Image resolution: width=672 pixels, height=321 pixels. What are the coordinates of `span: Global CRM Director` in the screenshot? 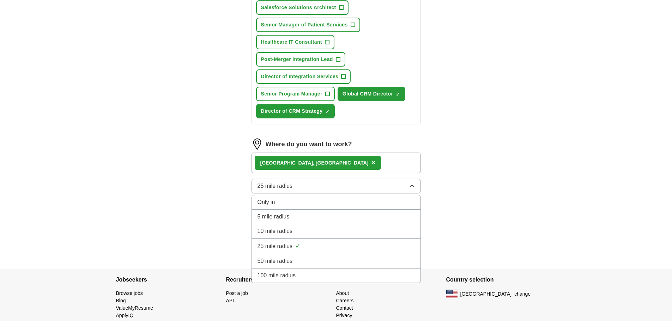 It's located at (368, 94).